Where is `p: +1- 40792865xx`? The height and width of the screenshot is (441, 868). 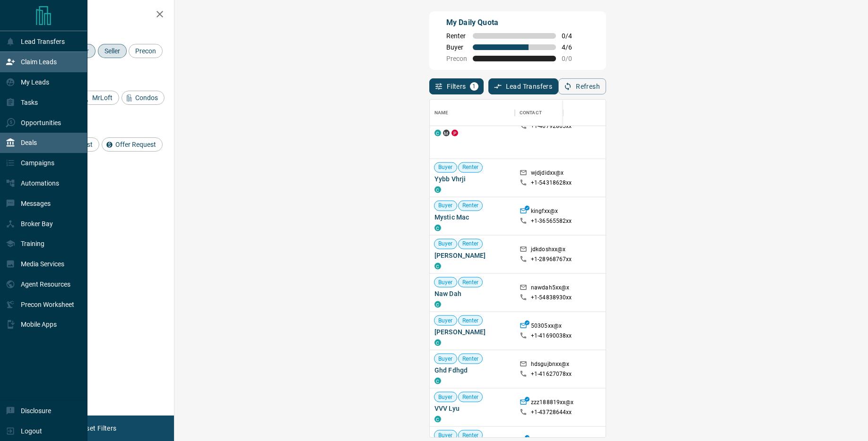
p: +1- 40792865xx is located at coordinates (551, 126).